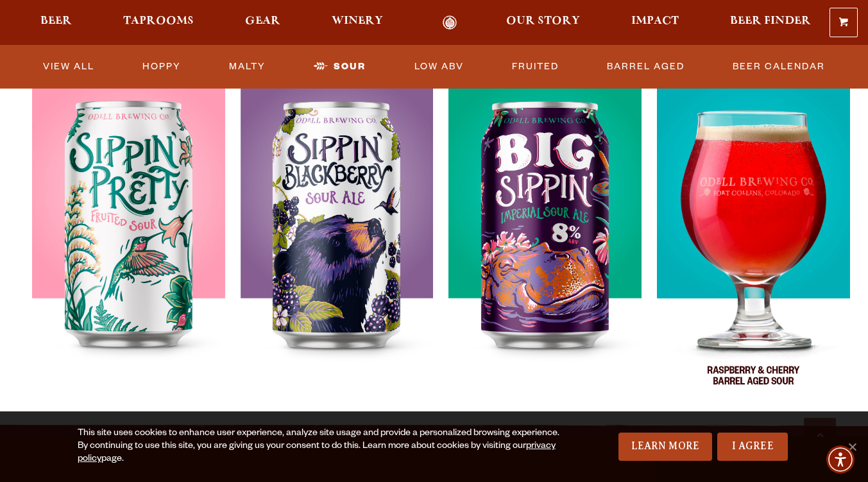 The height and width of the screenshot is (482, 868). Describe the element at coordinates (158, 21) in the screenshot. I see `span: Taprooms` at that location.